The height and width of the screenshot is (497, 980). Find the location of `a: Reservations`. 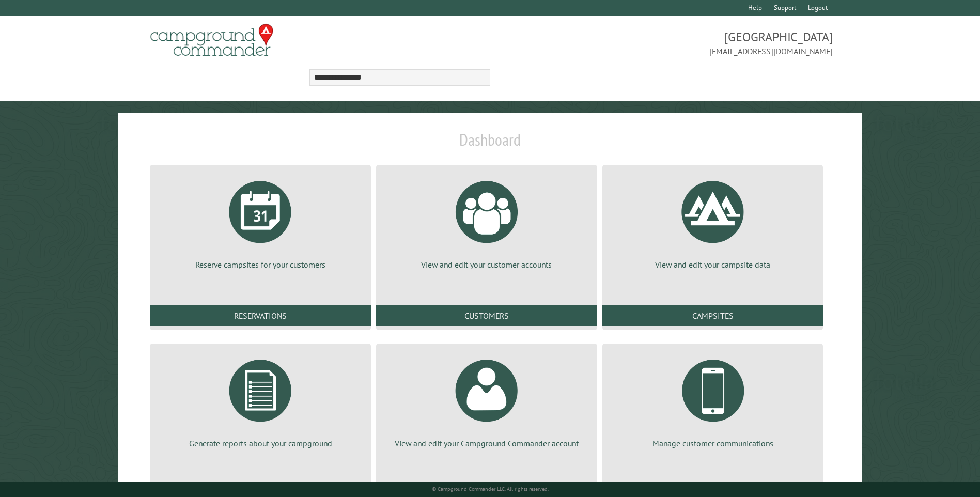

a: Reservations is located at coordinates (260, 316).